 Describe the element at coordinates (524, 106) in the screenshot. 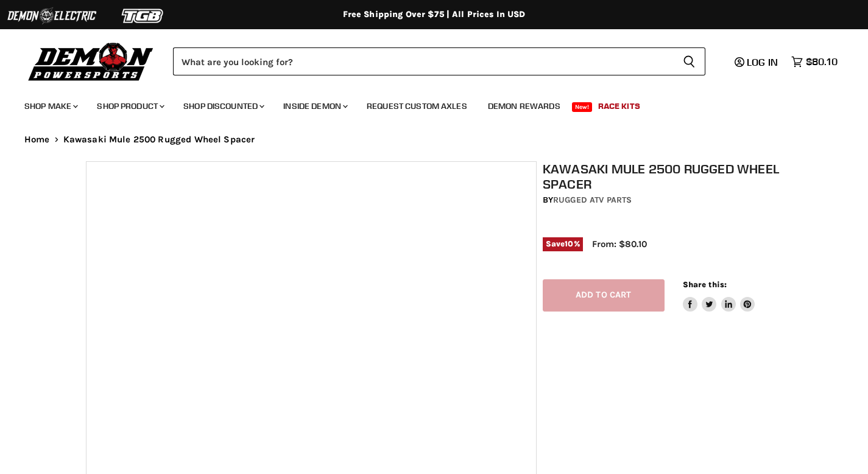

I see `a: Demon Rewards` at that location.